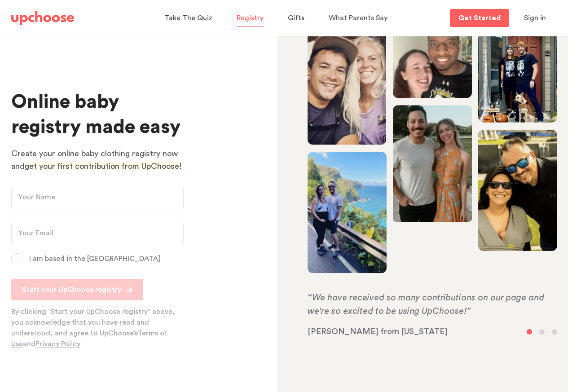 Image resolution: width=568 pixels, height=392 pixels. Describe the element at coordinates (432, 304) in the screenshot. I see `p: “We have received so many contributions on our page and we're so excited to be using UpChoose!”` at that location.